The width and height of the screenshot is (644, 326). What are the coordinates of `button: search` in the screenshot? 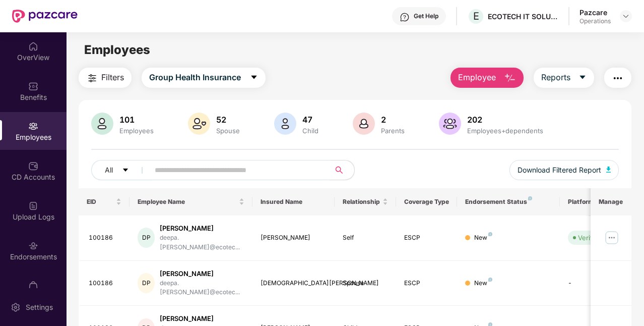 It's located at (342, 170).